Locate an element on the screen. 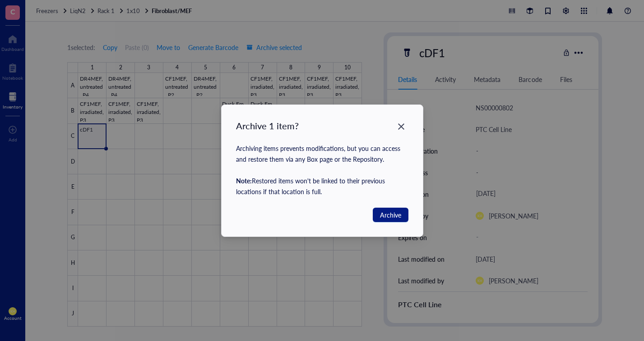  div: Archive 1 item? is located at coordinates (322, 126).